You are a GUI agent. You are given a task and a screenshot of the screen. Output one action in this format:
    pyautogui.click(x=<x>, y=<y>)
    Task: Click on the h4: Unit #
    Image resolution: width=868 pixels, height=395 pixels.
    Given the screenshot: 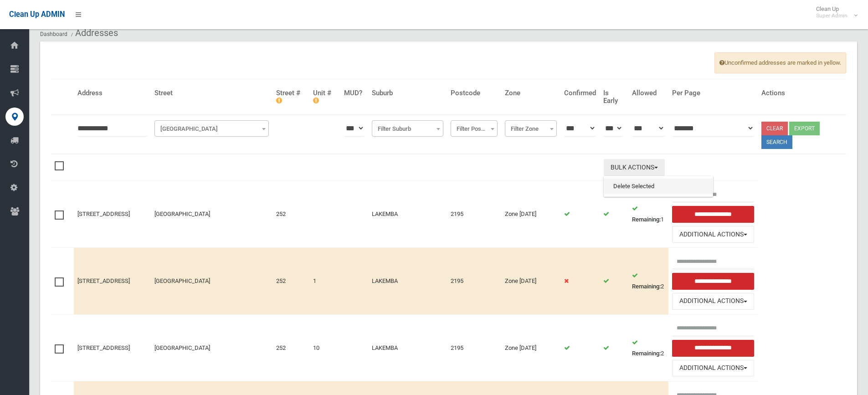 What is the action you would take?
    pyautogui.click(x=325, y=97)
    